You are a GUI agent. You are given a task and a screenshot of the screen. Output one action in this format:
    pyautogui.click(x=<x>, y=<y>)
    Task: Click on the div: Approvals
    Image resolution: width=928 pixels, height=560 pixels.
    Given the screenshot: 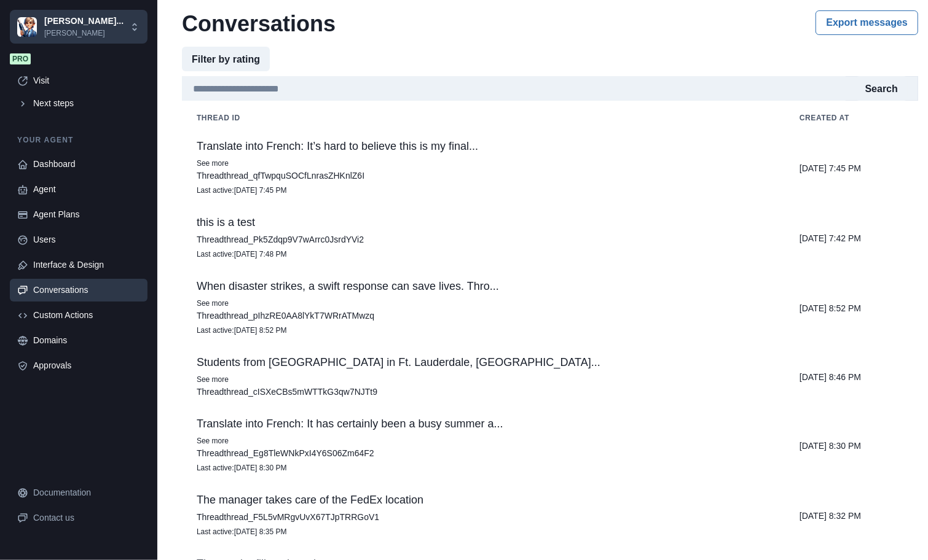 What is the action you would take?
    pyautogui.click(x=87, y=366)
    